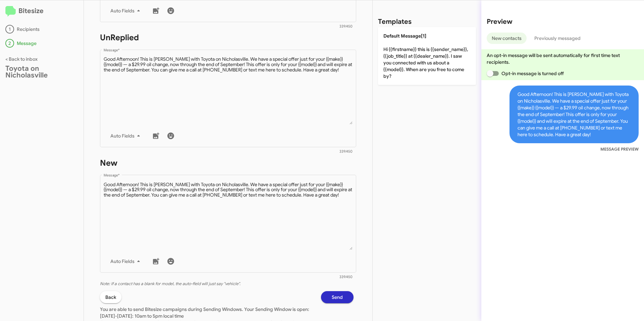 The image size is (644, 321). Describe the element at coordinates (228, 38) in the screenshot. I see `h1: UnReplied` at that location.